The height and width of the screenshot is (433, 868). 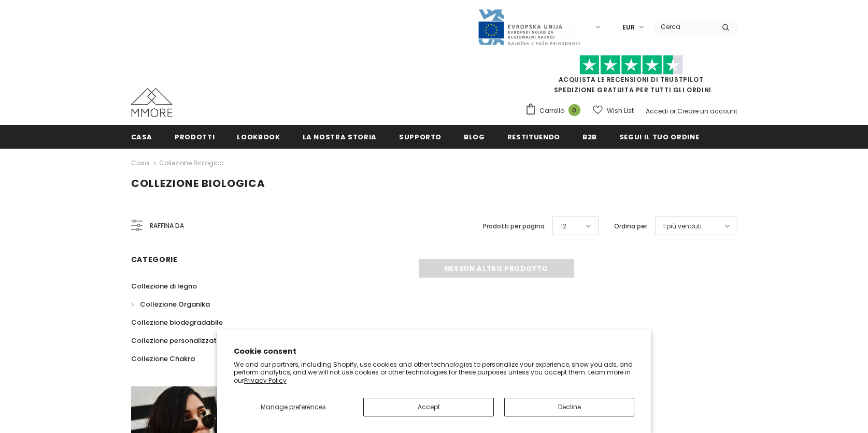 I want to click on span: Segui il tuo ordine, so click(x=659, y=136).